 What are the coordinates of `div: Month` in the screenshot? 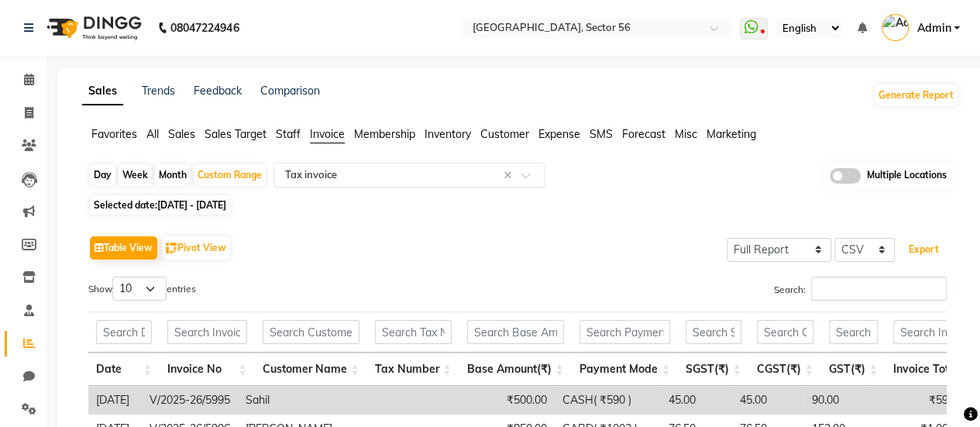 It's located at (173, 175).